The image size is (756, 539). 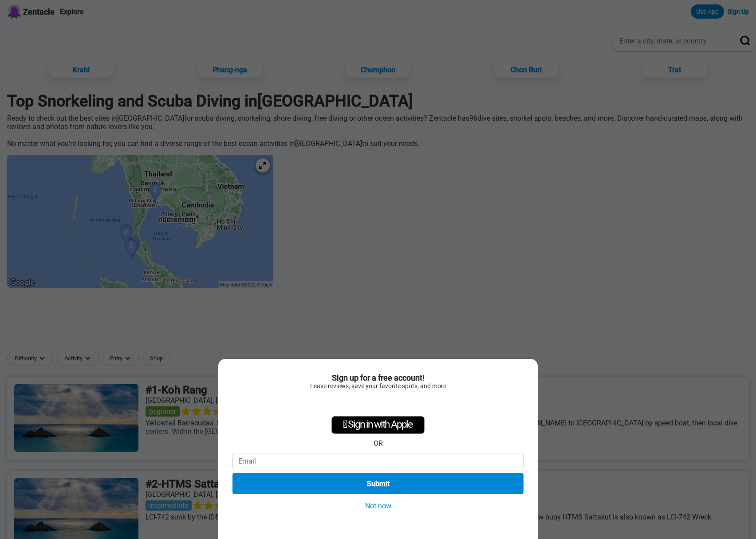 I want to click on input: Email, so click(x=378, y=461).